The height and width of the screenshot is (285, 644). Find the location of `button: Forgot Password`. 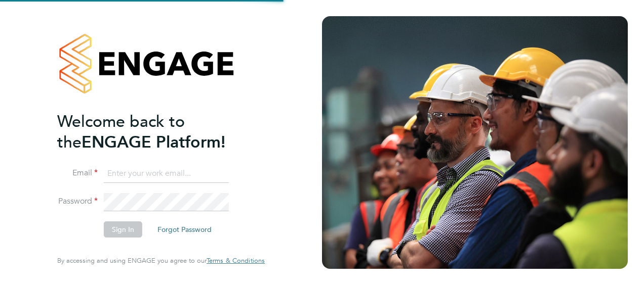

button: Forgot Password is located at coordinates (184, 230).